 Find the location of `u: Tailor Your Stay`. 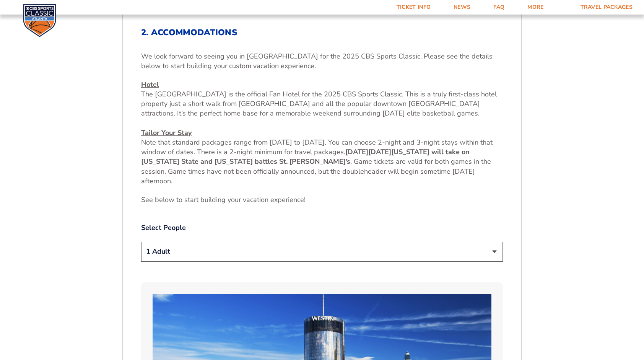

u: Tailor Your Stay is located at coordinates (166, 133).